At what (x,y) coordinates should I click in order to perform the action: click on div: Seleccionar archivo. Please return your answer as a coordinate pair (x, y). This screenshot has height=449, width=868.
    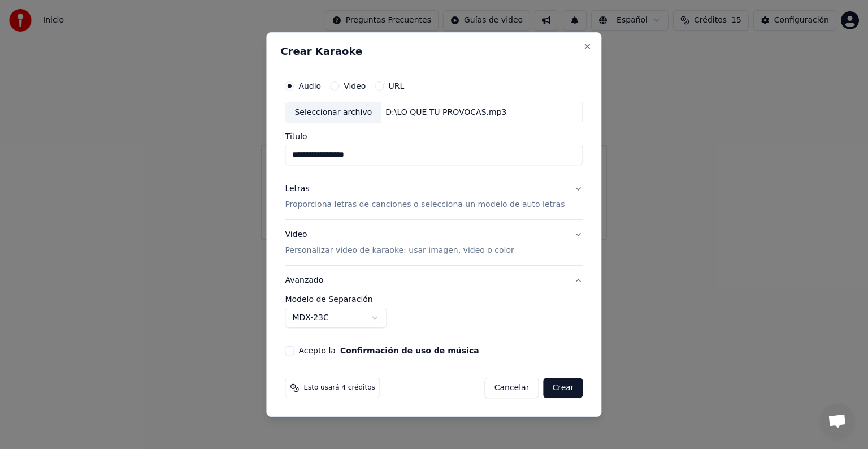
    Looking at the image, I should click on (333, 112).